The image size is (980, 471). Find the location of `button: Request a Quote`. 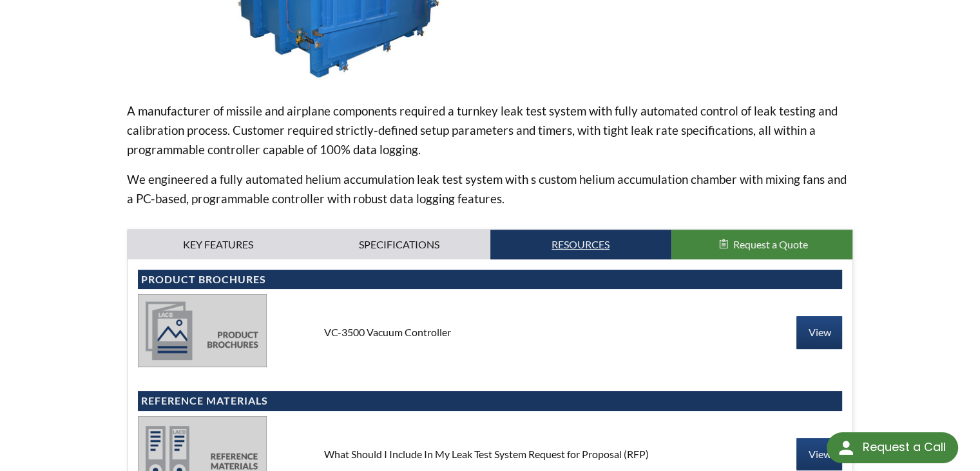

button: Request a Quote is located at coordinates (762, 244).